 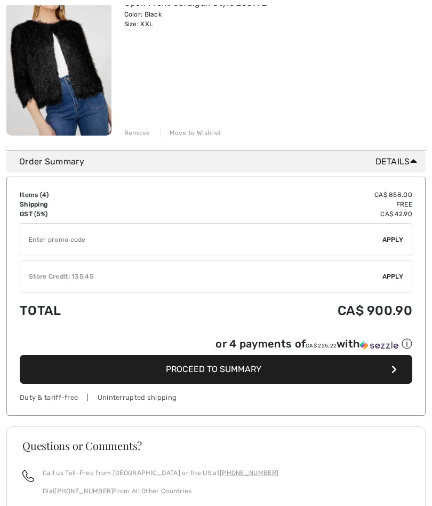 What do you see at coordinates (321, 346) in the screenshot?
I see `span: CA$ 225.22` at bounding box center [321, 346].